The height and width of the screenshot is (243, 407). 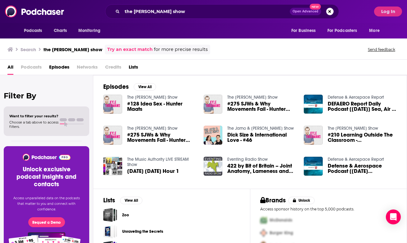 I want to click on h2: Lists, so click(x=109, y=200).